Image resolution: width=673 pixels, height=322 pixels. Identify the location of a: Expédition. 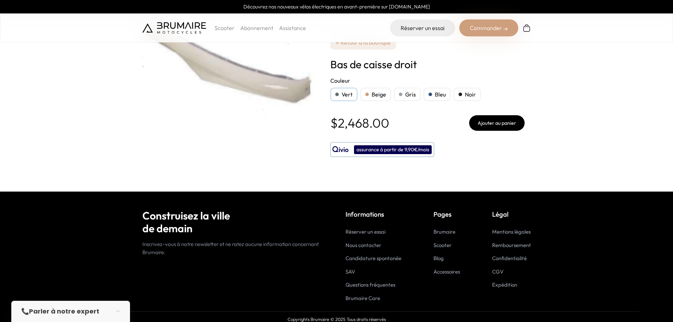
(504, 284).